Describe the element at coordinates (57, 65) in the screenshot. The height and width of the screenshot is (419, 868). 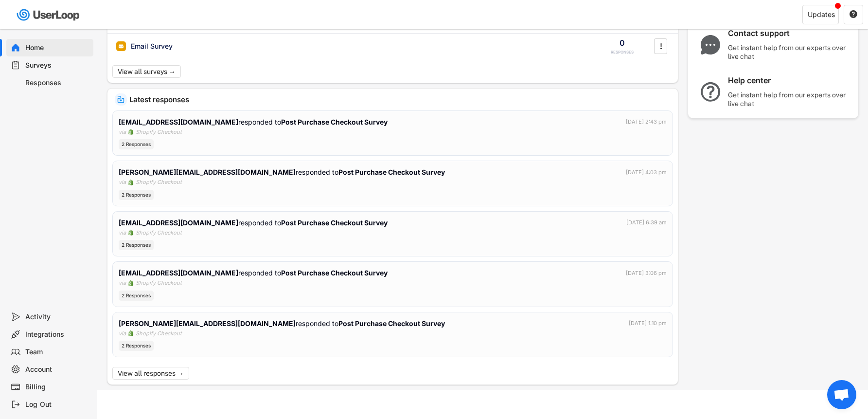
I see `div: Surveys` at that location.